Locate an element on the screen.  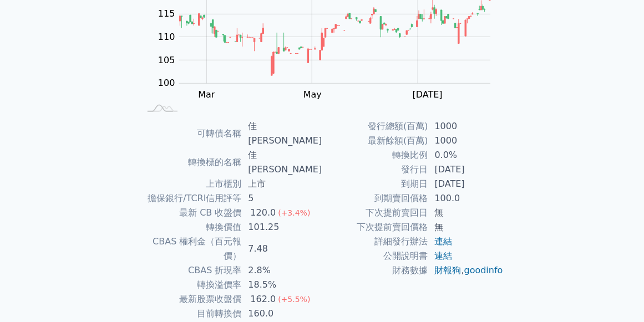
td: CBAS 權利金（百元報價） is located at coordinates (191, 249).